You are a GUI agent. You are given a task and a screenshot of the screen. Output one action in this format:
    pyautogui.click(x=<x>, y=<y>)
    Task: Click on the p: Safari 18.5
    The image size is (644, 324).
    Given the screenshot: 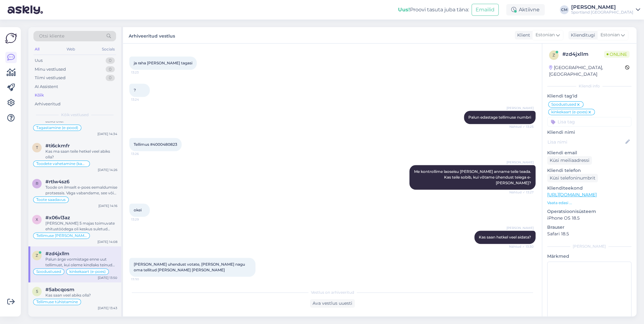 What is the action you would take?
    pyautogui.click(x=589, y=233)
    